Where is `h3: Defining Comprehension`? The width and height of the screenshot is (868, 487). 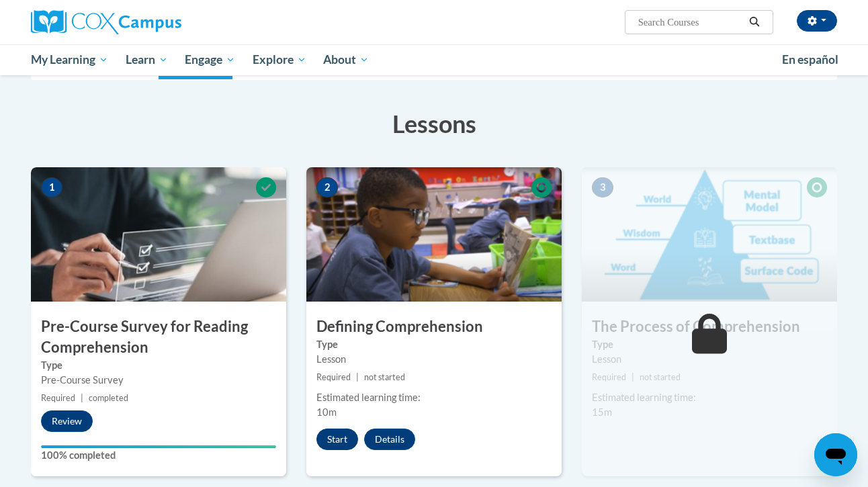 h3: Defining Comprehension is located at coordinates (434, 326).